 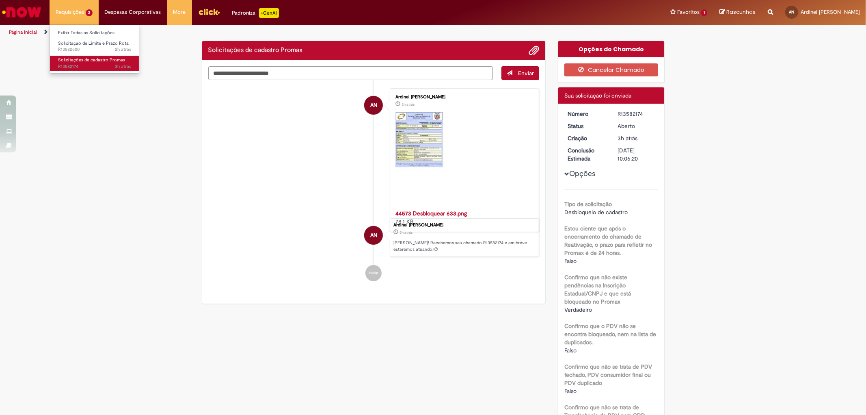 I want to click on b: Tipo de solicitação, so click(x=588, y=204).